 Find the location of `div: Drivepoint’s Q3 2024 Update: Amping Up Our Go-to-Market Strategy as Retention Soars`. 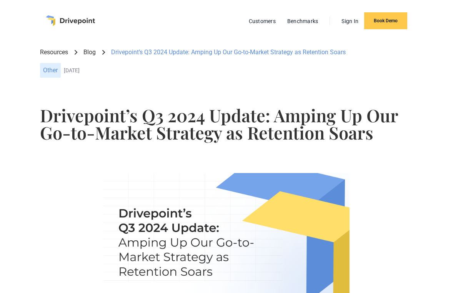

div: Drivepoint’s Q3 2024 Update: Amping Up Our Go-to-Market Strategy as Retention Soars is located at coordinates (228, 52).